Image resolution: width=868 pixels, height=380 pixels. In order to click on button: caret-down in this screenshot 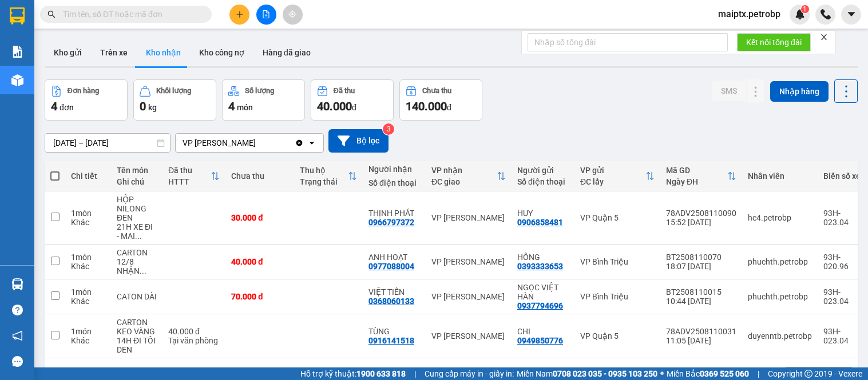, I will do `click(851, 14)`.